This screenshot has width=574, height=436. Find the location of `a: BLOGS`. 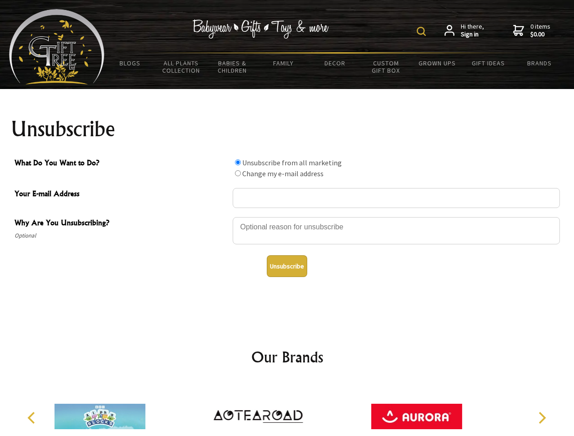

a: BLOGS is located at coordinates (130, 63).